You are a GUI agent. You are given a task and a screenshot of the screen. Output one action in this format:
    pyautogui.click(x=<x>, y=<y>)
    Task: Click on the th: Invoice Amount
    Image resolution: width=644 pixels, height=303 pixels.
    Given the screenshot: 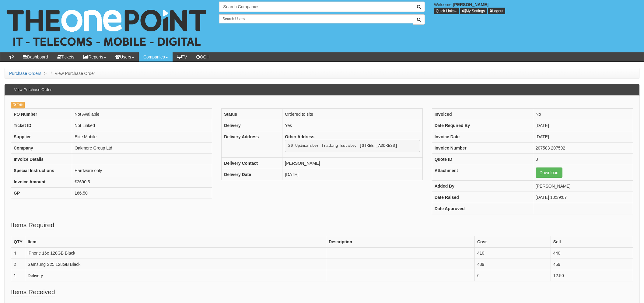 What is the action you would take?
    pyautogui.click(x=42, y=182)
    